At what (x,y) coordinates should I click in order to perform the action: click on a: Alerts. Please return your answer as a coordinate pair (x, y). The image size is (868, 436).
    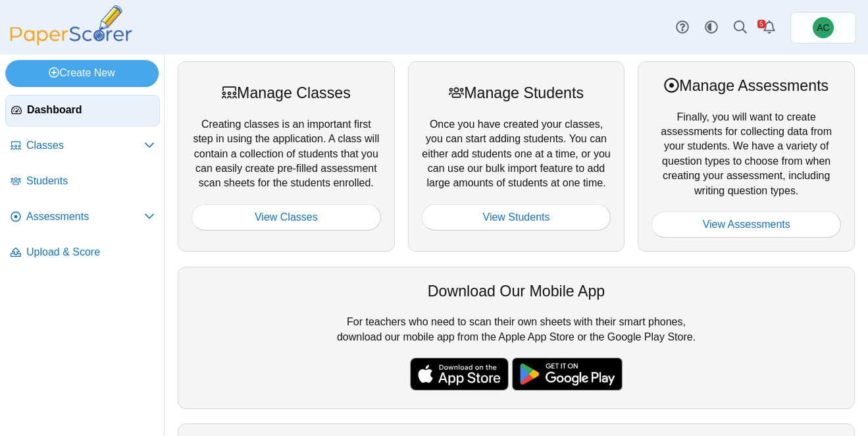
    Looking at the image, I should click on (769, 27).